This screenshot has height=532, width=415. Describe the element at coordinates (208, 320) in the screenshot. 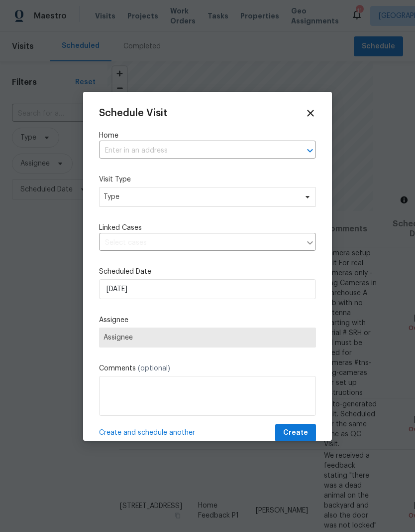

I see `label: Assignee` at that location.